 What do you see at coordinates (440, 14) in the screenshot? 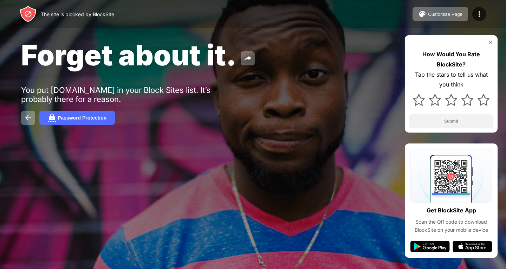
I see `button: Customize Page` at bounding box center [440, 14].